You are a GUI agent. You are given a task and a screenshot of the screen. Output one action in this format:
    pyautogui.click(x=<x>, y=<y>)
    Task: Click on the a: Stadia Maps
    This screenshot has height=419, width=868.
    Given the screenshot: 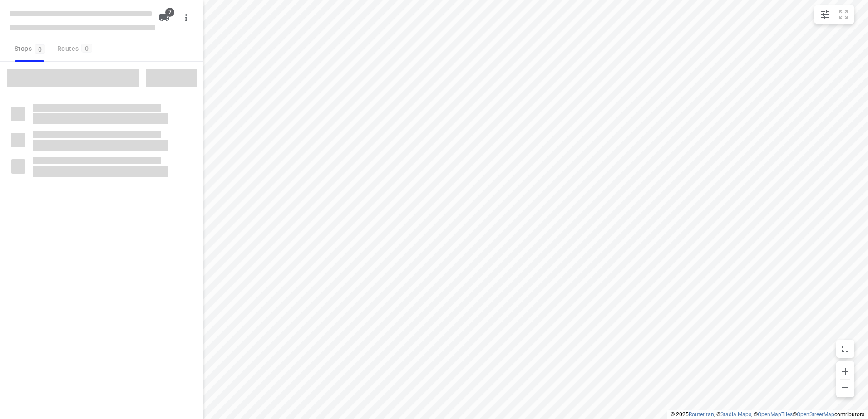 What is the action you would take?
    pyautogui.click(x=736, y=415)
    